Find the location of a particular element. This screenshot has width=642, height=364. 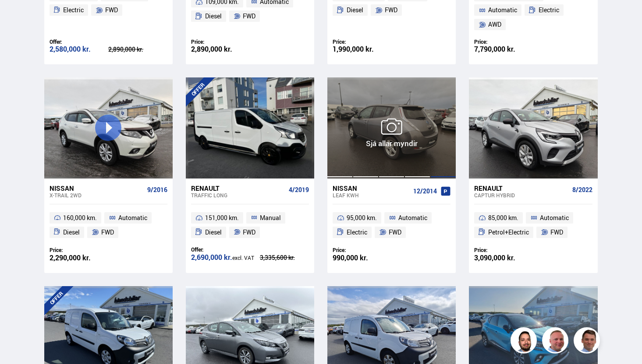

font: 7,790,000 kr. is located at coordinates (495, 49).